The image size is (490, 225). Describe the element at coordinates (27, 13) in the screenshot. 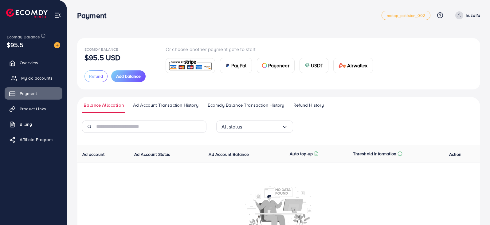

I see `img: logo` at that location.